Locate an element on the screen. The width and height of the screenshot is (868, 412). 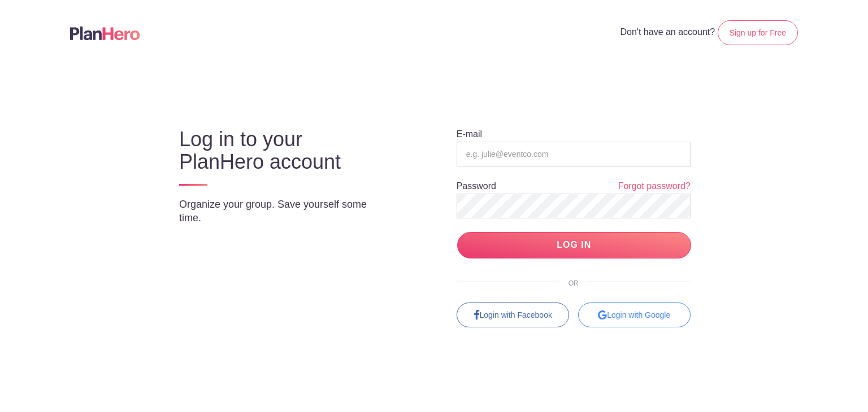
input: LOG IN is located at coordinates (574, 245).